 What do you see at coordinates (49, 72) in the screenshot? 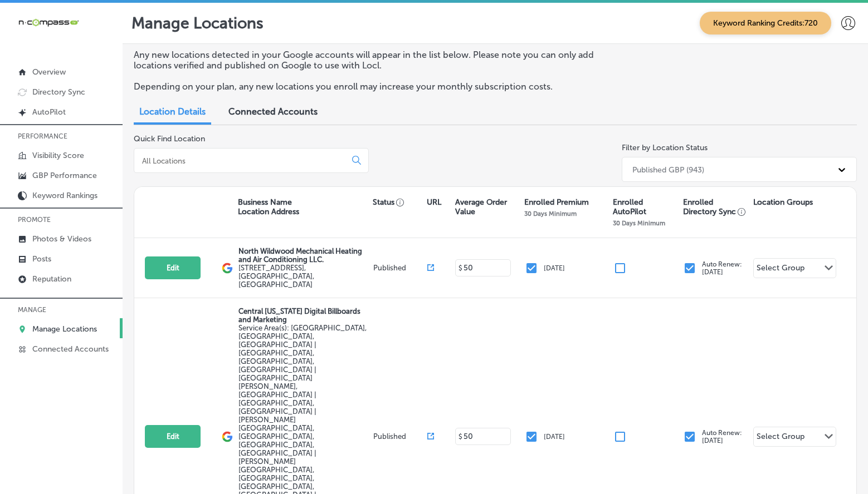
I see `p: Overview` at bounding box center [49, 72].